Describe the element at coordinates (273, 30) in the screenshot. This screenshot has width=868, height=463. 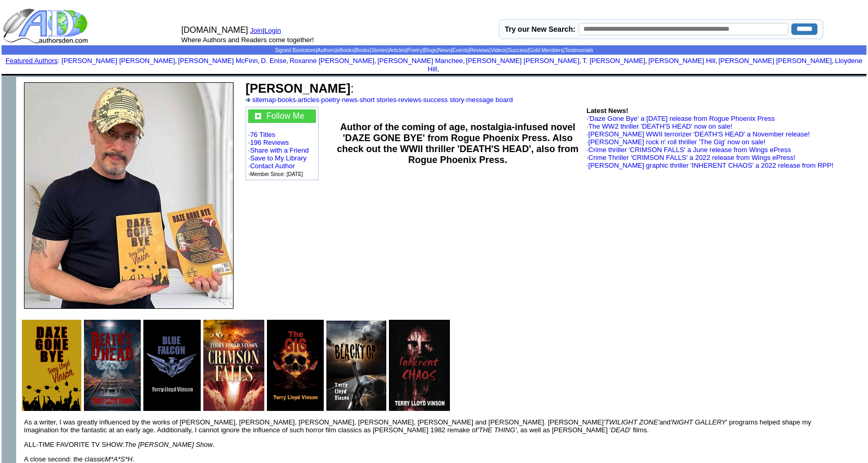
I see `a: Login` at that location.